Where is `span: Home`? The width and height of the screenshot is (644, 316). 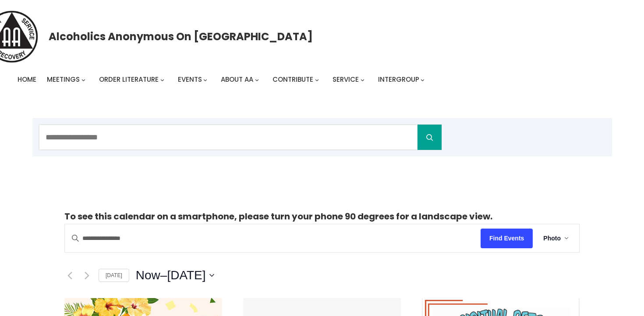 span: Home is located at coordinates (27, 79).